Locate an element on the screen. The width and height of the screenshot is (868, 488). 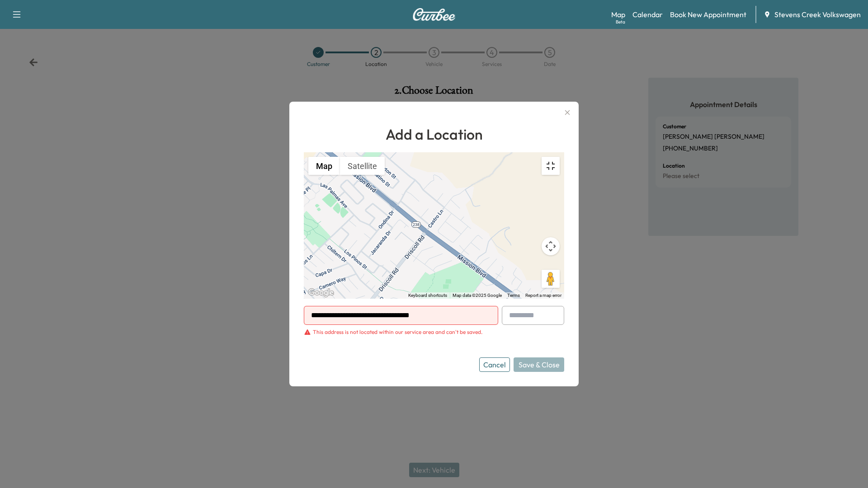
a: Report a map error is located at coordinates (543, 295).